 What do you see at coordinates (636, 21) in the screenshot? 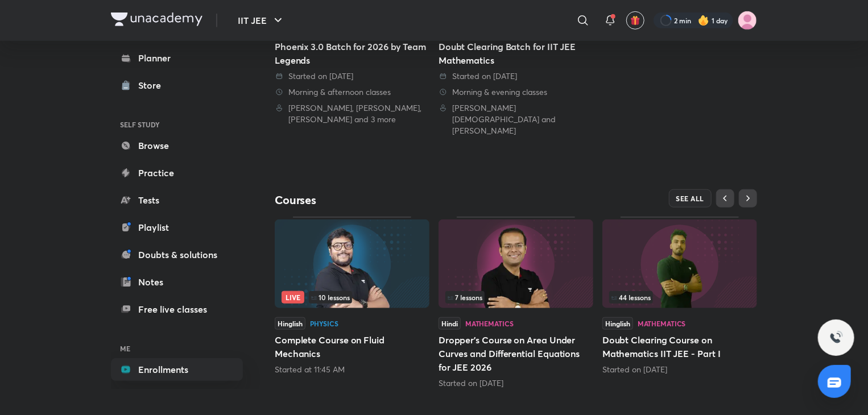
I see `img: avatar` at bounding box center [636, 21].